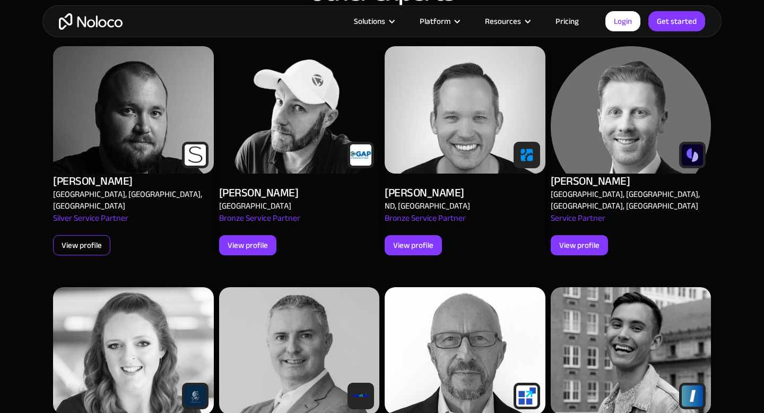 Image resolution: width=764 pixels, height=413 pixels. Describe the element at coordinates (568, 21) in the screenshot. I see `a: Pricing` at that location.